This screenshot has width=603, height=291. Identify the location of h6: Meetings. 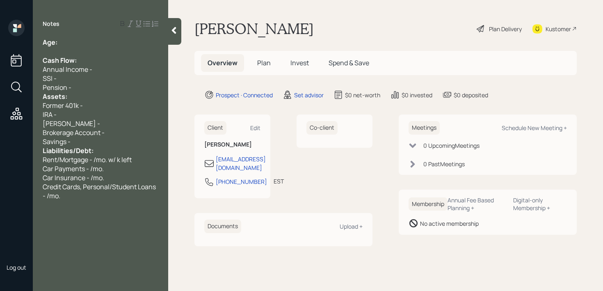
(424, 128).